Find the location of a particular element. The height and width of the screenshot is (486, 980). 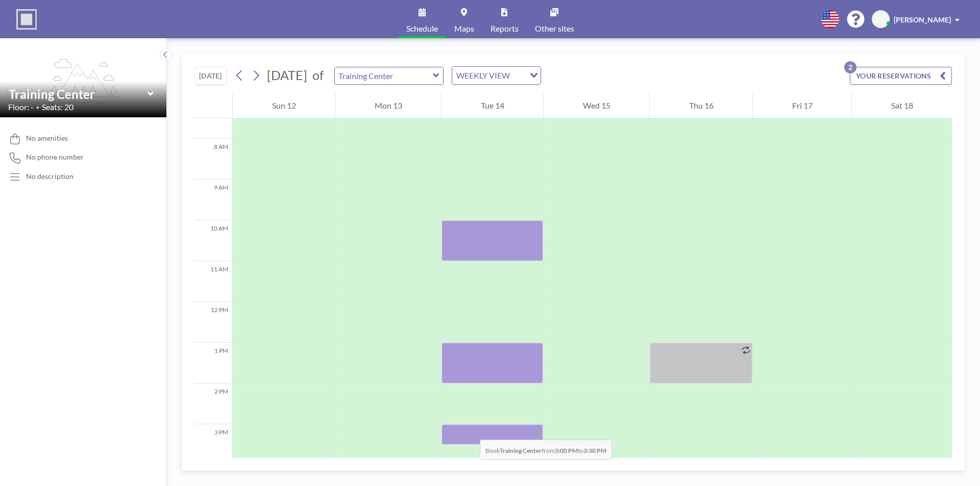

span: Seats: 20 is located at coordinates (57, 107).